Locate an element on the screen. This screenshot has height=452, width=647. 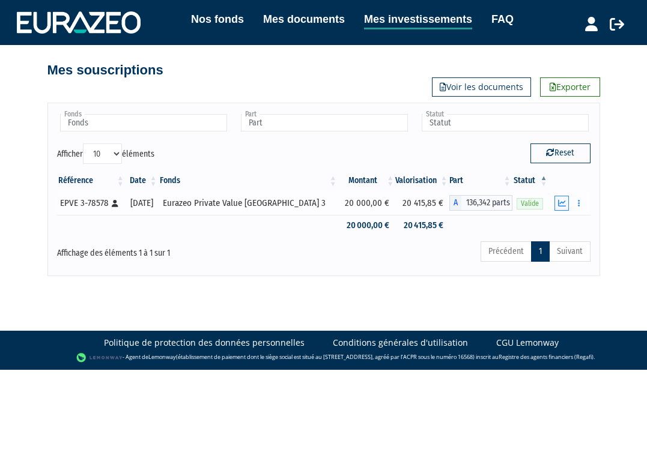
a: 1 is located at coordinates (540, 252).